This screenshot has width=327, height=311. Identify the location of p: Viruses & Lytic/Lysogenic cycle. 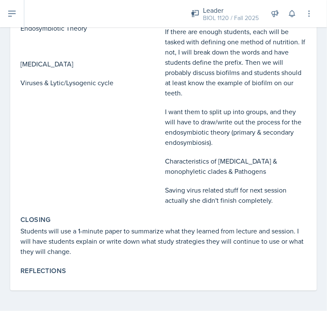
(91, 83).